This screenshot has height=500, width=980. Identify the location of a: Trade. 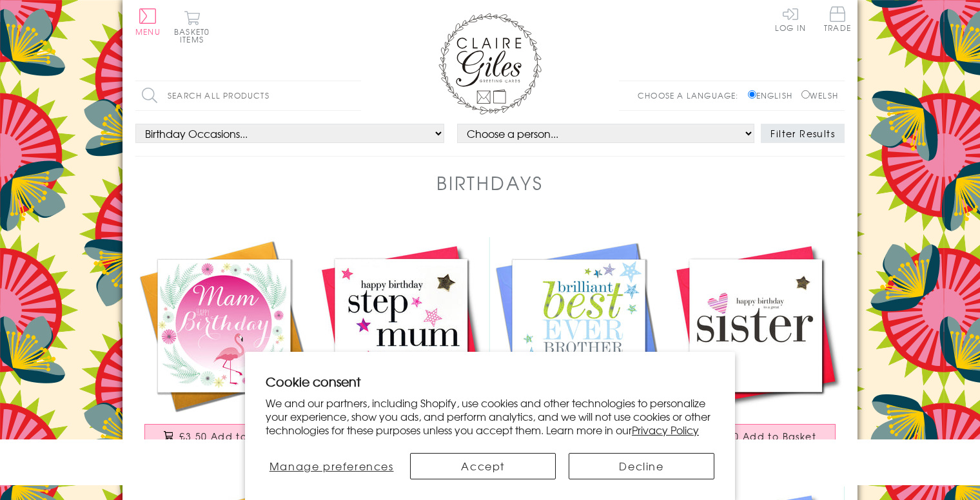
(838, 20).